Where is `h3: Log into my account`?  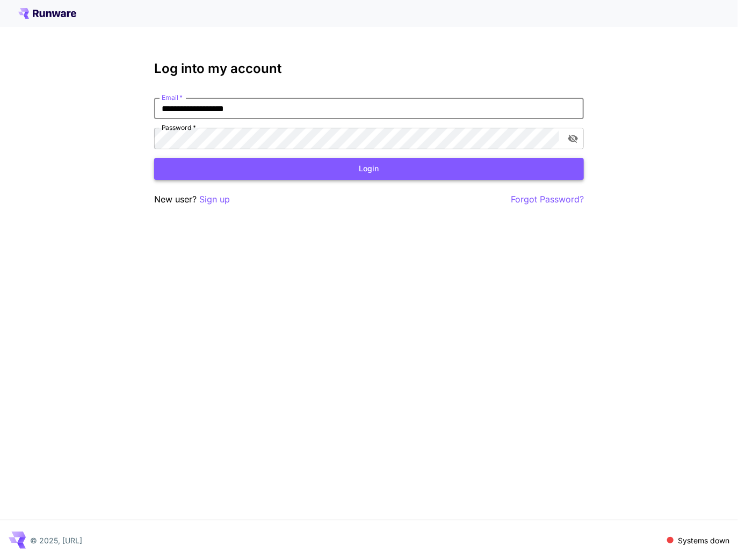
h3: Log into my account is located at coordinates (369, 69).